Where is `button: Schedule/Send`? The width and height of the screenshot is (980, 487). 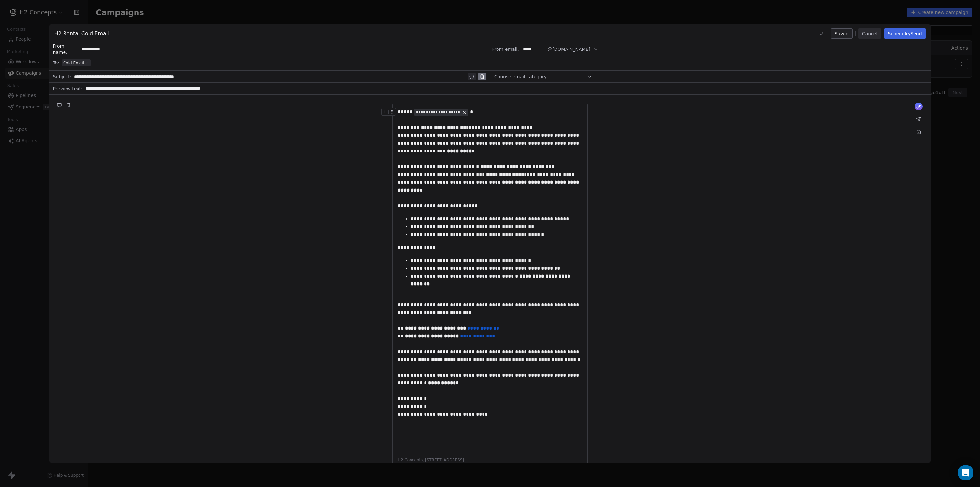
button: Schedule/Send is located at coordinates (904, 33).